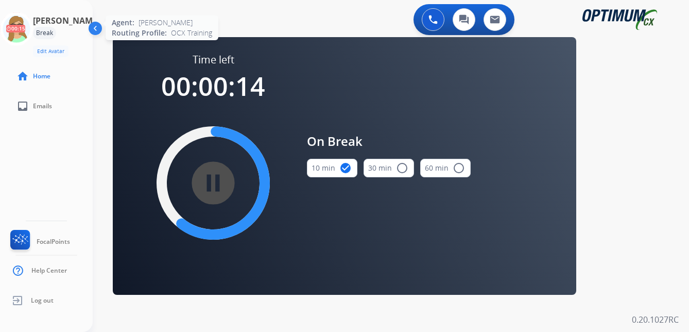 The image size is (689, 332). What do you see at coordinates (389, 168) in the screenshot?
I see `button: 30 min` at bounding box center [389, 168].